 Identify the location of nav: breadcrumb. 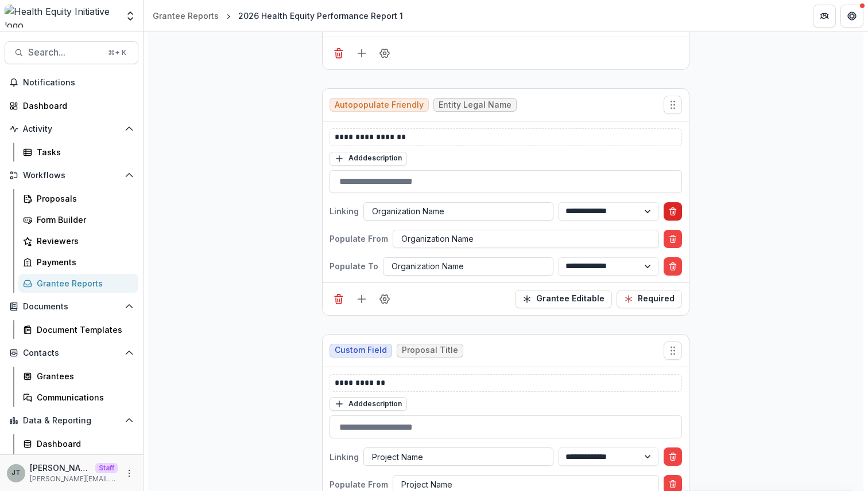
(278, 15).